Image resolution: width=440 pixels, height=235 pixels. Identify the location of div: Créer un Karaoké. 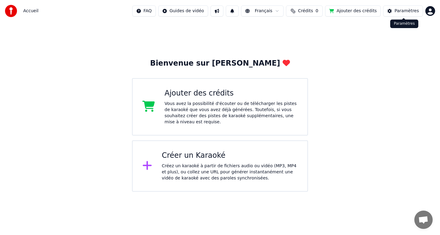
(230, 156).